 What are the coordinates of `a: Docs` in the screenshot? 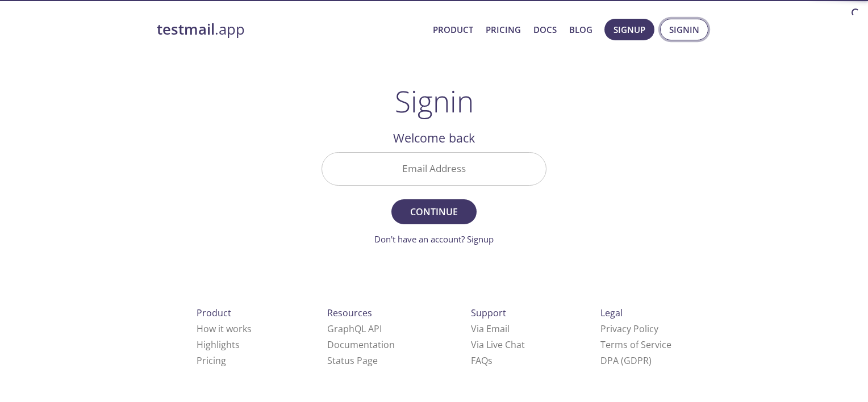 It's located at (545, 29).